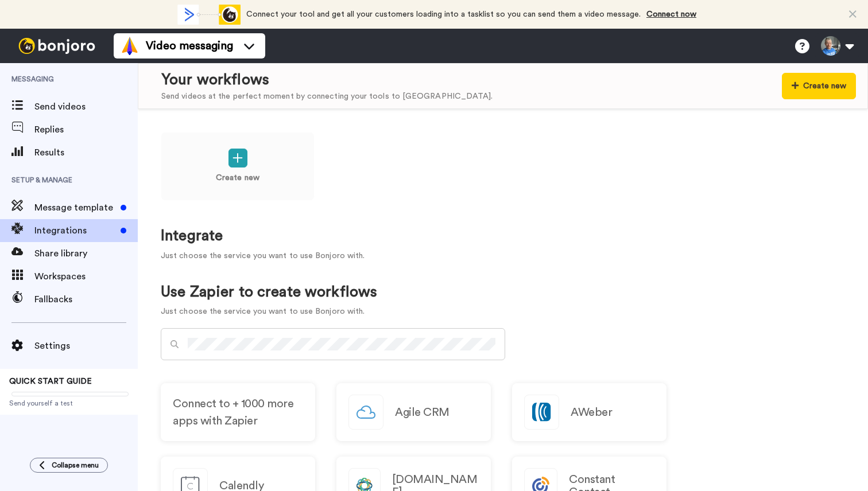 The height and width of the screenshot is (491, 868). I want to click on span: QUICK START GUIDE, so click(51, 381).